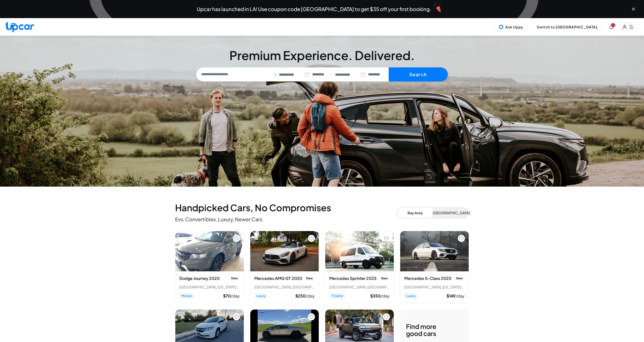 The width and height of the screenshot is (644, 342). Describe the element at coordinates (286, 208) in the screenshot. I see `h2: Handpicked Cars, No Compromises` at that location.